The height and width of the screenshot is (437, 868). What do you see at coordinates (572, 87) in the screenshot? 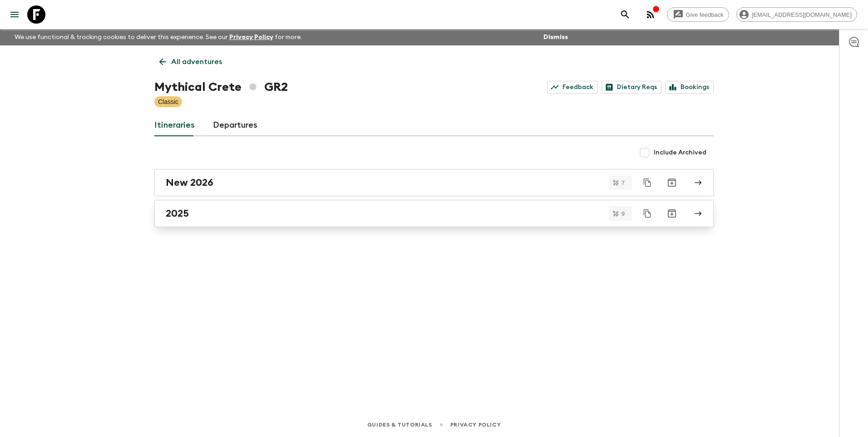
I see `a: Feedback` at bounding box center [572, 87].